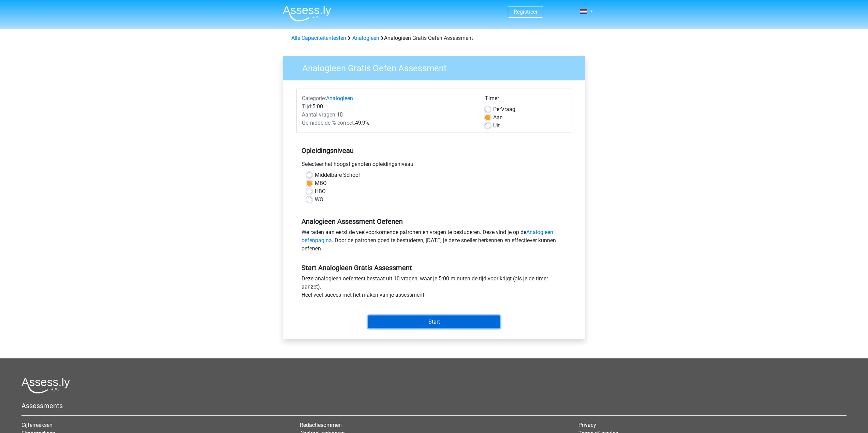  What do you see at coordinates (496, 126) in the screenshot?
I see `label: Uit` at bounding box center [496, 126].